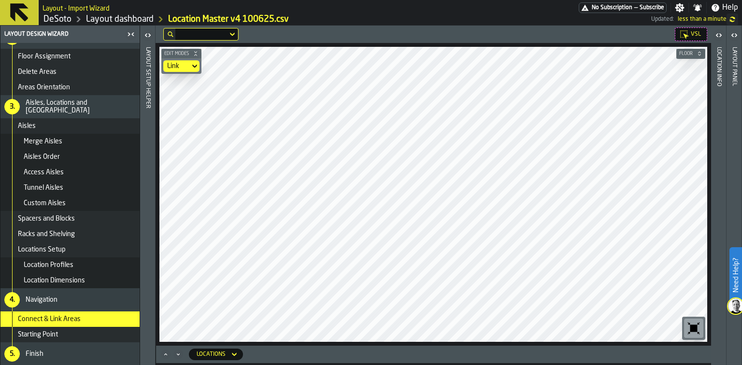 The height and width of the screenshot is (365, 742). What do you see at coordinates (46, 234) in the screenshot?
I see `span: Racks and Shelving` at bounding box center [46, 234].